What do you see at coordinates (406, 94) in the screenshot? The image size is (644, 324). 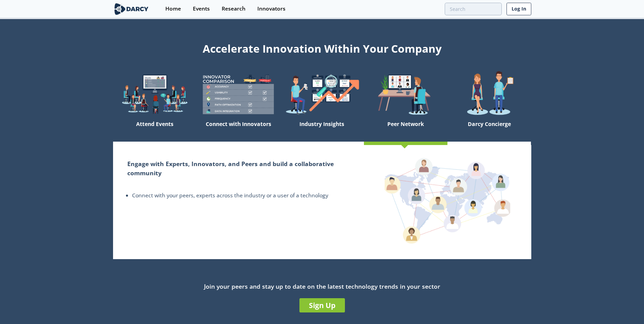 I see `img: welcome-attend-b816887fc24c32c29d1763c6e0ddb6e6.png` at bounding box center [406, 94].